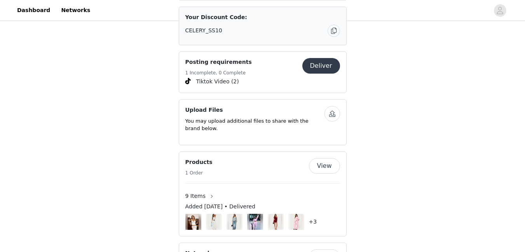 The image size is (525, 252). What do you see at coordinates (255, 221) in the screenshot?
I see `img: Major Love Edikted Hoodie` at bounding box center [255, 221].